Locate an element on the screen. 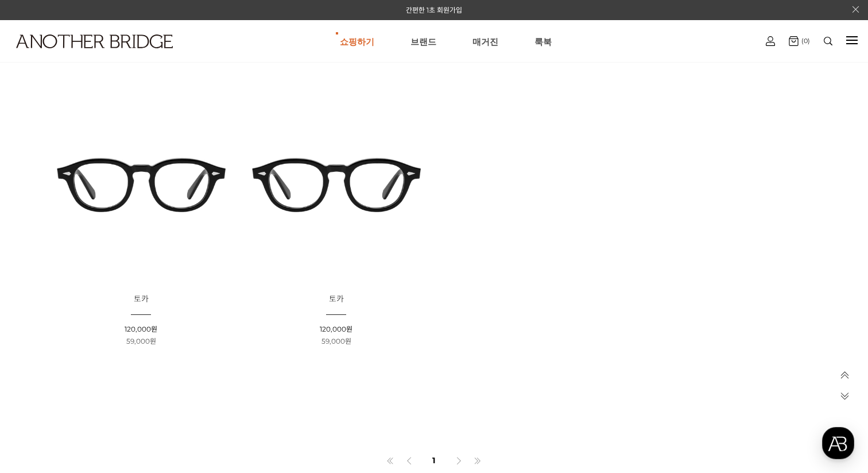 Image resolution: width=868 pixels, height=473 pixels. a: 쇼핑하기 is located at coordinates (357, 41).